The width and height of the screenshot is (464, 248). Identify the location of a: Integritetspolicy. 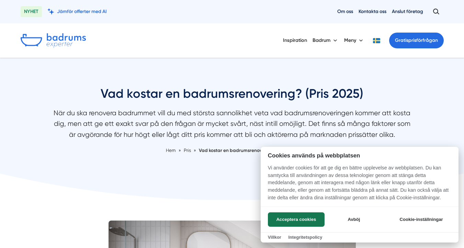
(305, 237).